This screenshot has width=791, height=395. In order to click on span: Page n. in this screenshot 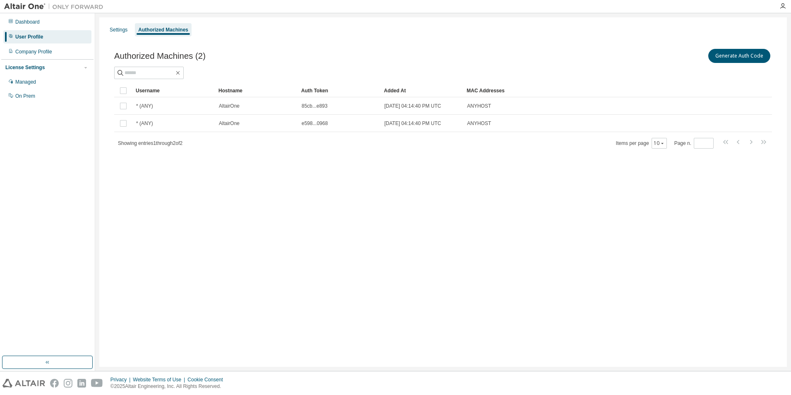, I will do `click(694, 143)`.